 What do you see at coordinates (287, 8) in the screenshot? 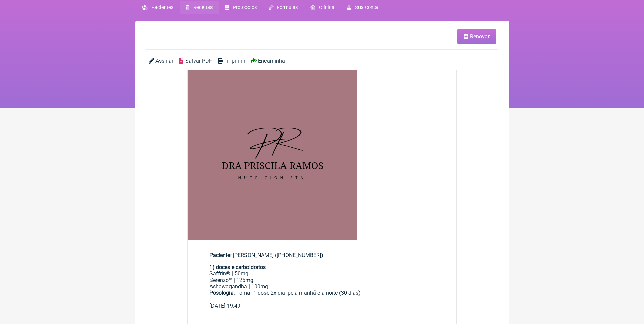
I see `span: Fórmulas` at bounding box center [287, 8].